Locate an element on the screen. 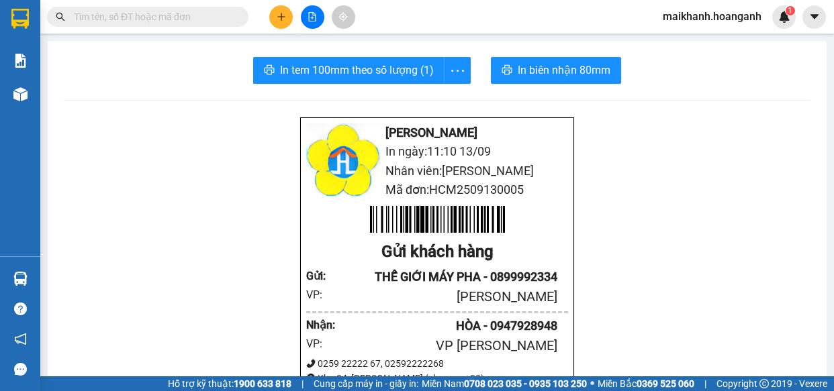 This screenshot has width=834, height=391. button: printerIn biên nhận 80mm is located at coordinates (556, 70).